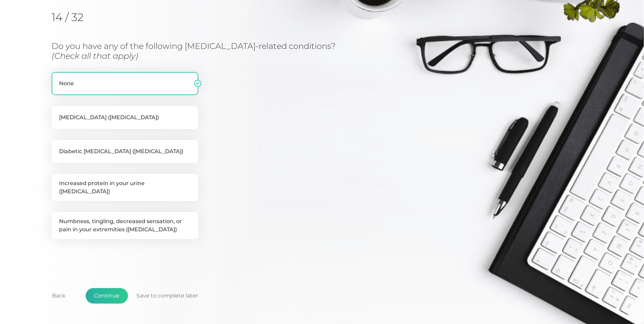 This screenshot has height=324, width=644. I want to click on h2: 14 / 32, so click(86, 17).